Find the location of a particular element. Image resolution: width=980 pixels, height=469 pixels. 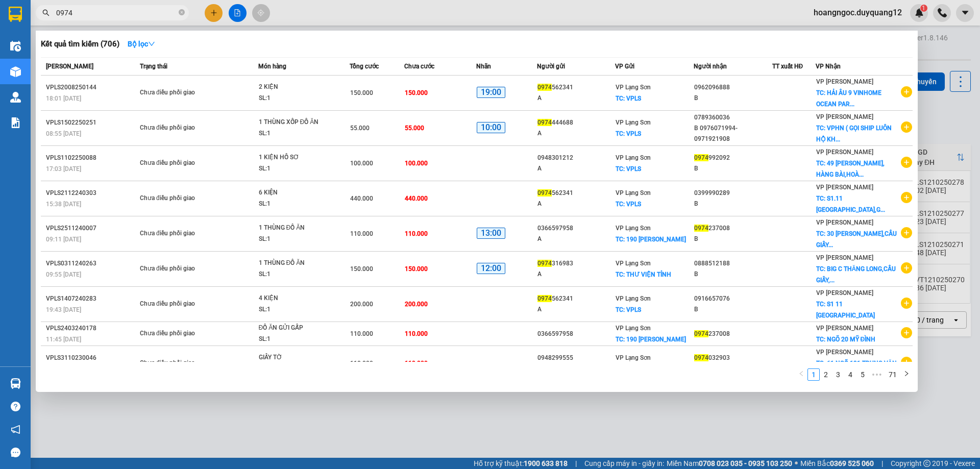

div: 0888512188 is located at coordinates (733, 264).